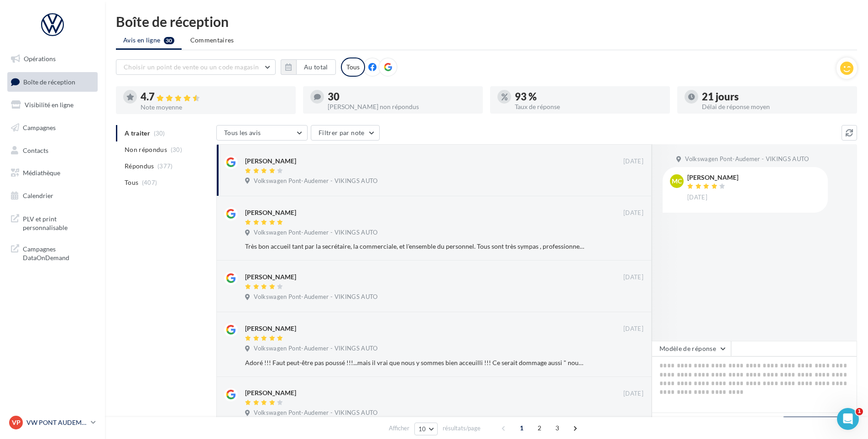 The height and width of the screenshot is (439, 868). What do you see at coordinates (52, 81) in the screenshot?
I see `a: Boîte de réception` at bounding box center [52, 81].